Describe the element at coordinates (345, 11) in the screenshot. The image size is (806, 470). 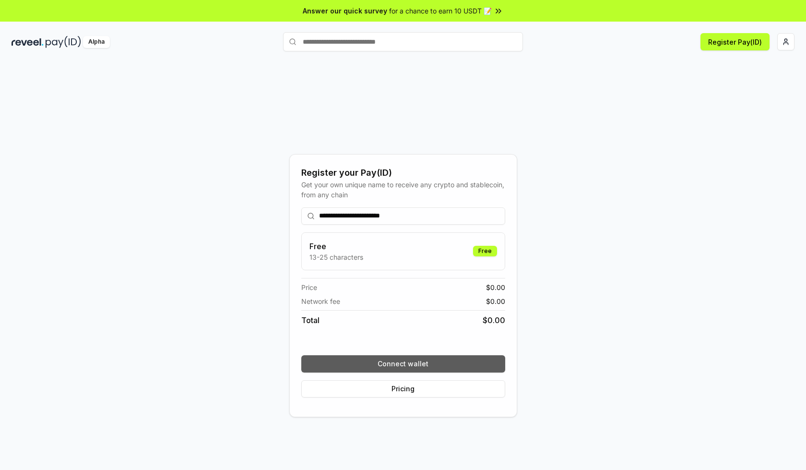
I see `span: Answer our quick survey` at that location.